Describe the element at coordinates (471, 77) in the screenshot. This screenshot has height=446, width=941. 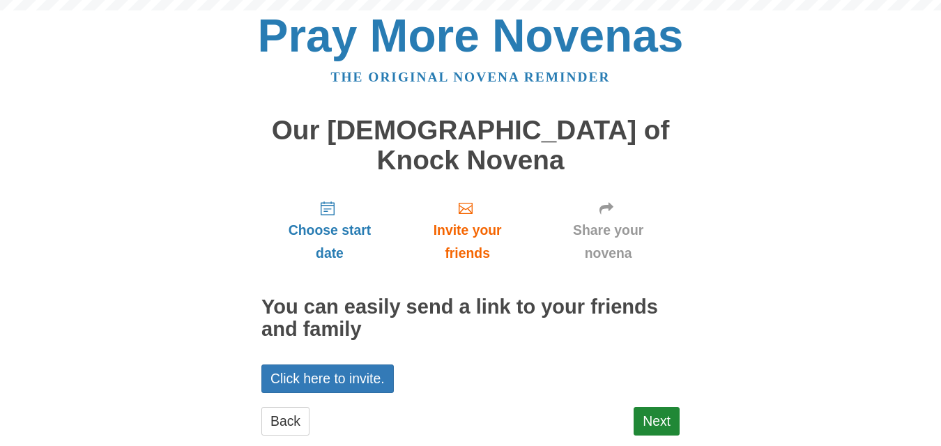
I see `a: The original novena reminder` at that location.